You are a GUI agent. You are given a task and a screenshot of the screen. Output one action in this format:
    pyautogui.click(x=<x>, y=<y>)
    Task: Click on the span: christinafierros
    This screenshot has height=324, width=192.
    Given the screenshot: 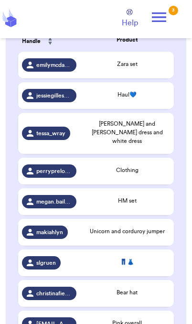 What is the action you would take?
    pyautogui.click(x=54, y=294)
    